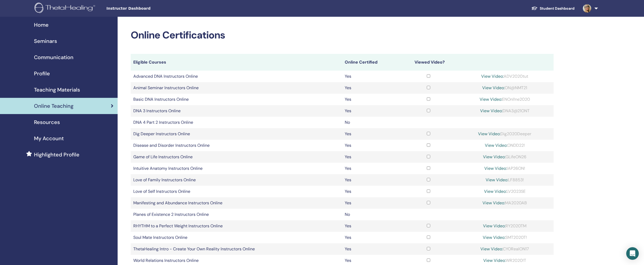 This screenshot has height=265, width=644. Describe the element at coordinates (45, 41) in the screenshot. I see `span: Seminars` at that location.